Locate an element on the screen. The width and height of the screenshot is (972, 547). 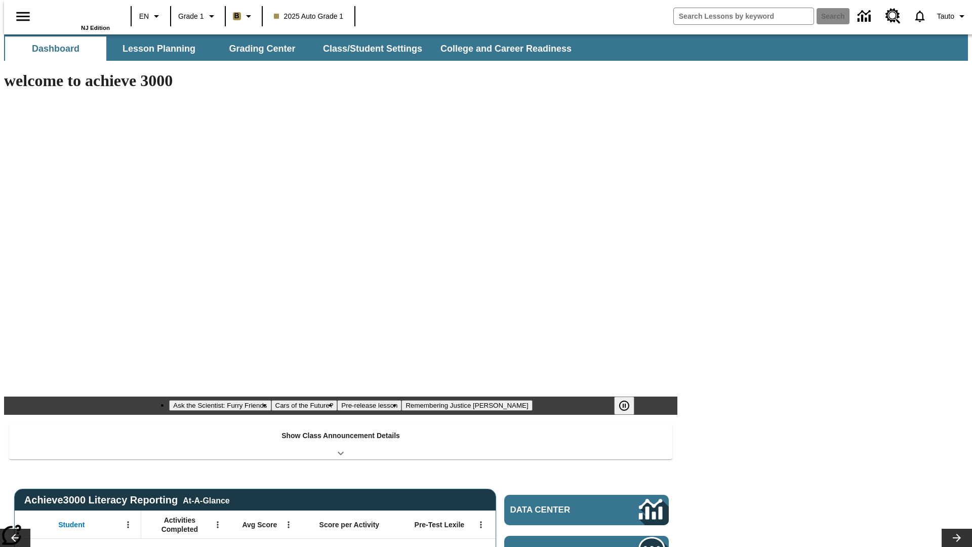
button: Pause is located at coordinates (624, 406).